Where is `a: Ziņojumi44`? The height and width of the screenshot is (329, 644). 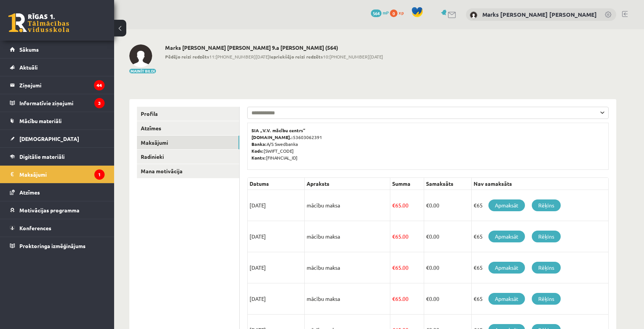 a: Ziņojumi44 is located at coordinates (57, 85).